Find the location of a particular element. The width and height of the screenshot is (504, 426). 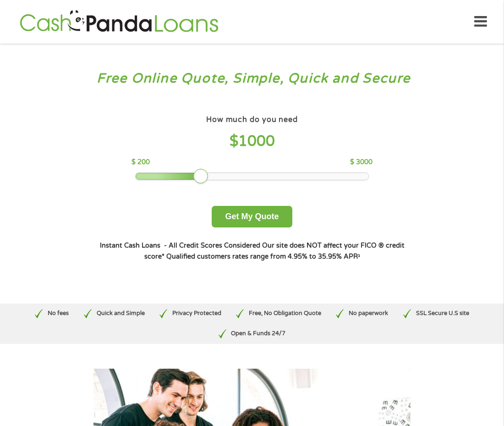

p: No fees is located at coordinates (58, 313).